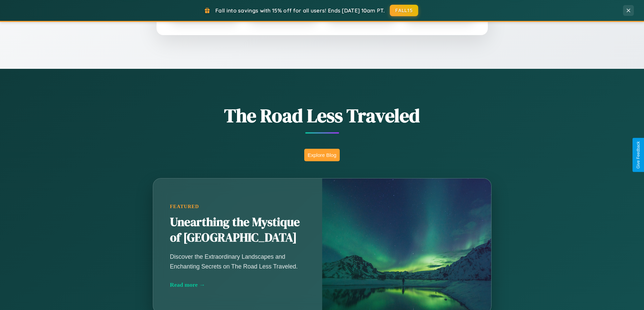  I want to click on h1: The Road Less Traveled, so click(322, 115).